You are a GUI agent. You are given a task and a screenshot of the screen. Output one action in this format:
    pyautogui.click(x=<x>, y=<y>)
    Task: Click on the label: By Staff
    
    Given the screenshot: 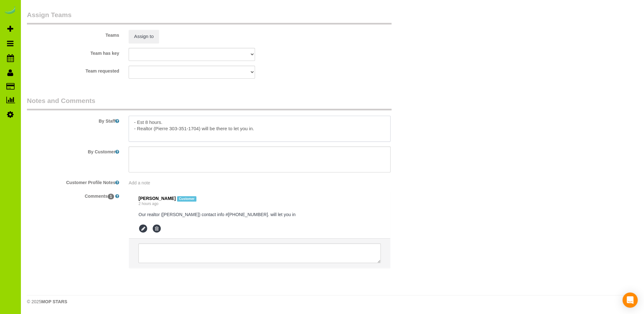 What is the action you would take?
    pyautogui.click(x=73, y=120)
    